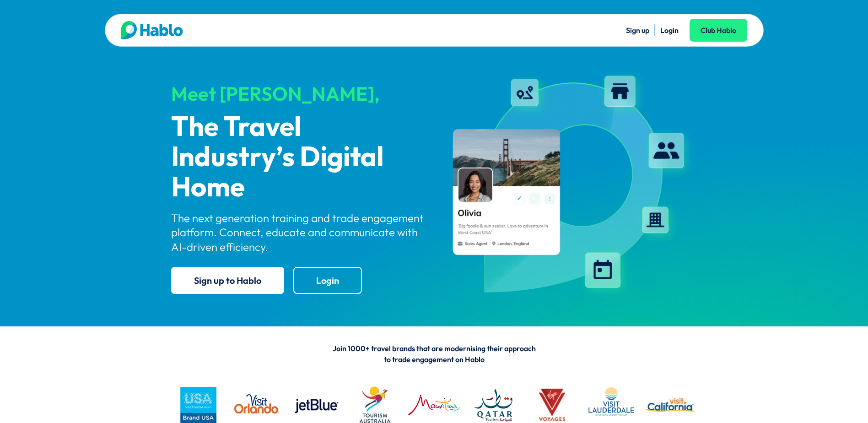 The image size is (868, 423). I want to click on a: Sign up, so click(637, 30).